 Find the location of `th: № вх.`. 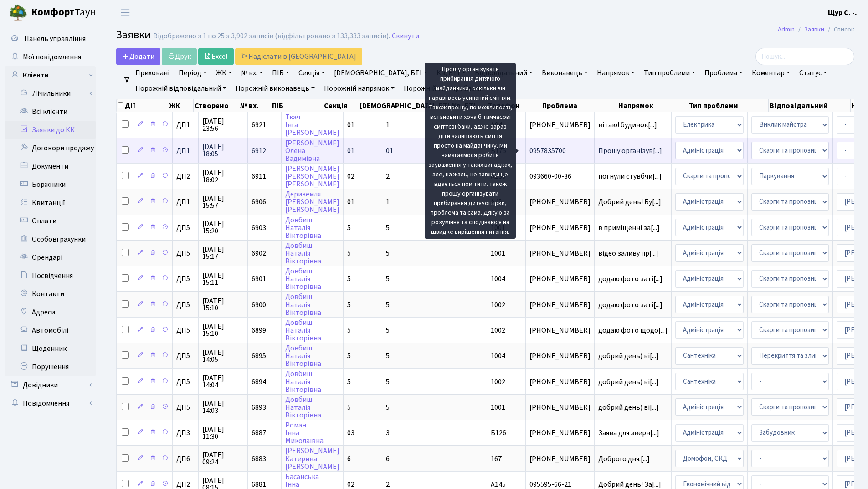

th: № вх. is located at coordinates (255, 106).